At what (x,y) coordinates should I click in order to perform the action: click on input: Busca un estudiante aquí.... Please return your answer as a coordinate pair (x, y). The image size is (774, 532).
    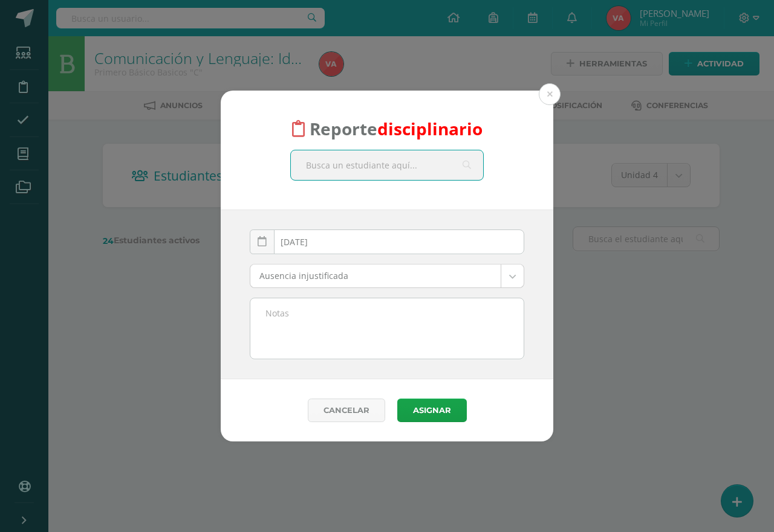
    Looking at the image, I should click on (387, 165).